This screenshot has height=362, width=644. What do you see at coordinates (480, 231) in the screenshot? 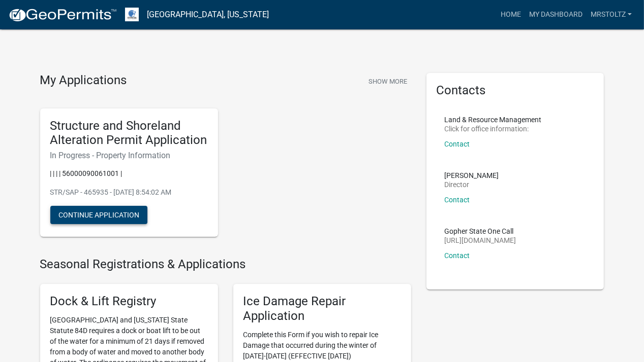
I see `p: Gopher State One Call` at bounding box center [480, 231].